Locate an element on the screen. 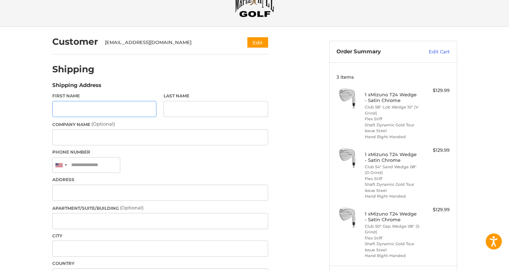  label: Apartment/Suite/Building is located at coordinates (160, 208).